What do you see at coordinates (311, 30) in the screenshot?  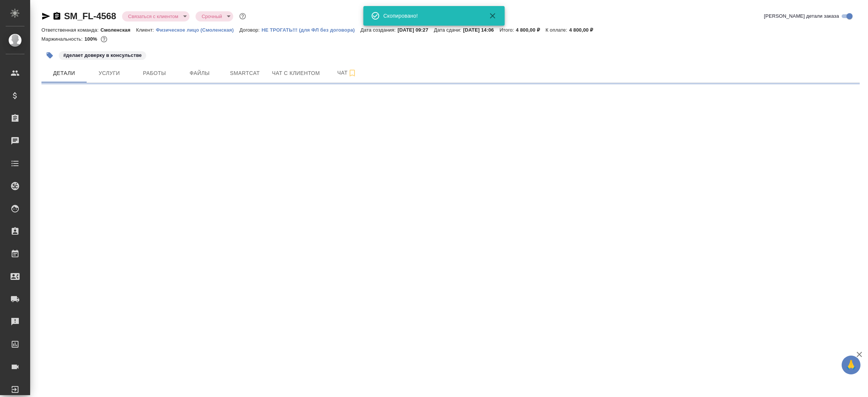 I see `a: НЕ ТРОГАТЬ!!! (для ФЛ без договора)` at bounding box center [311, 30].